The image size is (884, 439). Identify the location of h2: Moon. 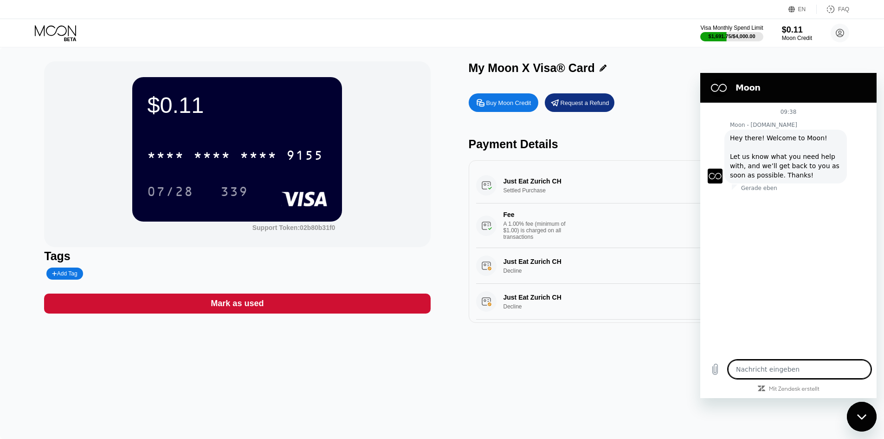
(101, 15).